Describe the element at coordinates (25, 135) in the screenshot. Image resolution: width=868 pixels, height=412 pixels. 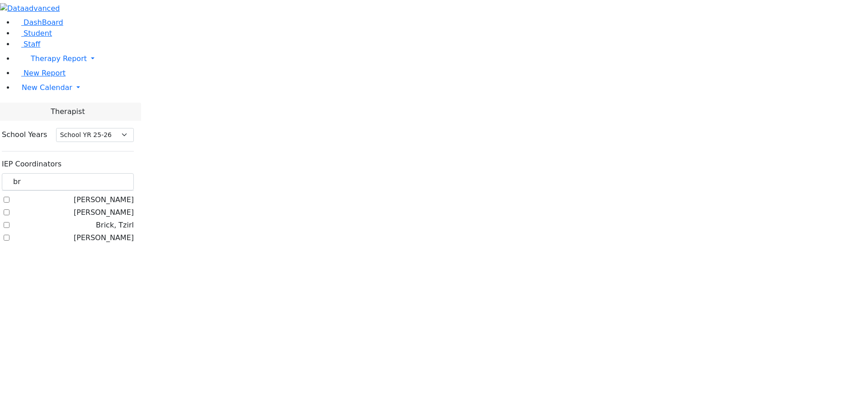
I see `label: School Years` at that location.